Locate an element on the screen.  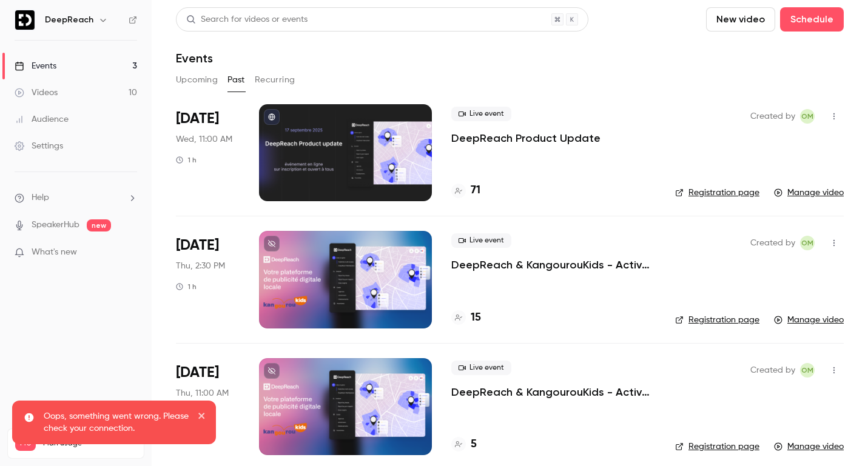
button: close is located at coordinates (202, 418).